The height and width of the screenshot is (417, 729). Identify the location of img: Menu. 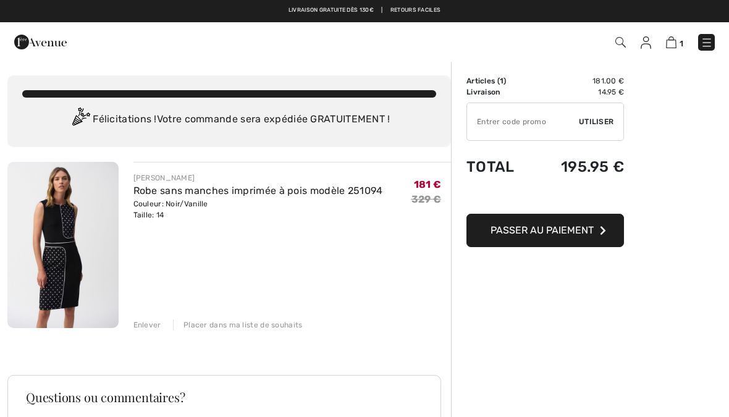
(707, 43).